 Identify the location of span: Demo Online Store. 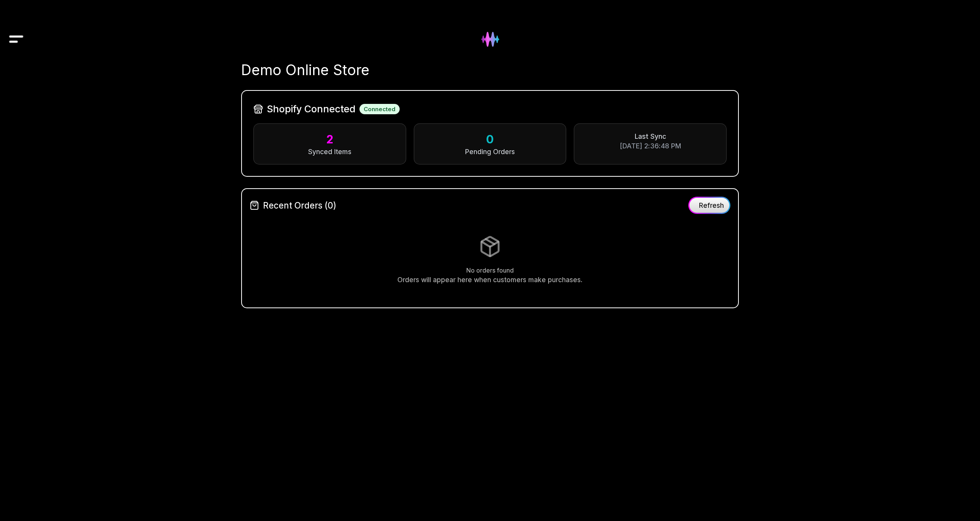
(305, 70).